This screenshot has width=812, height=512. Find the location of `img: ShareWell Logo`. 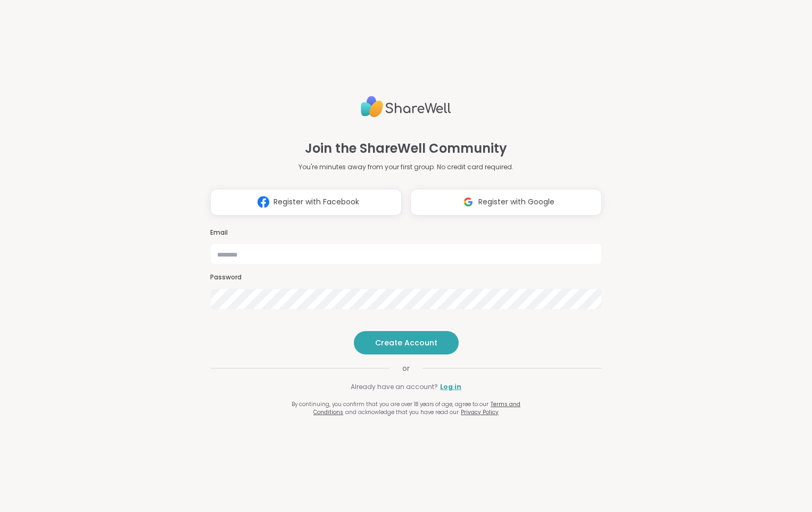

img: ShareWell Logo is located at coordinates (406, 107).